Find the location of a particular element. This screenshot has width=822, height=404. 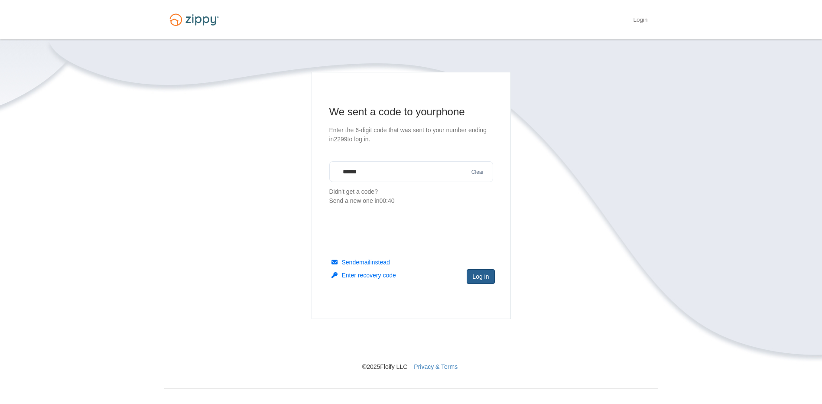

img: Logo is located at coordinates (194, 19).